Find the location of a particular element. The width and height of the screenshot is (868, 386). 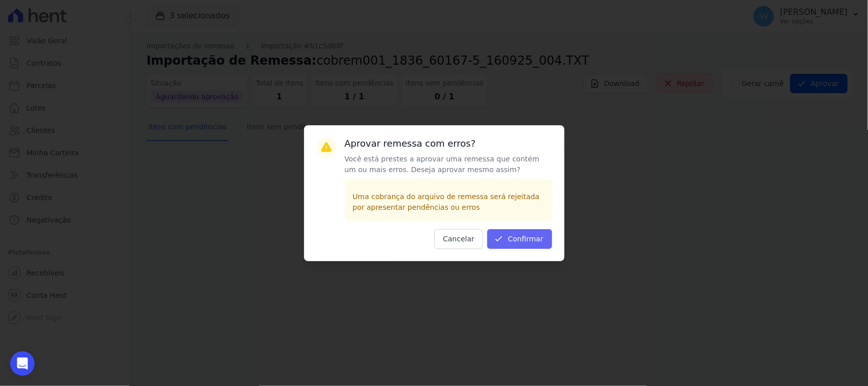

button: Confirmar is located at coordinates (520, 239).